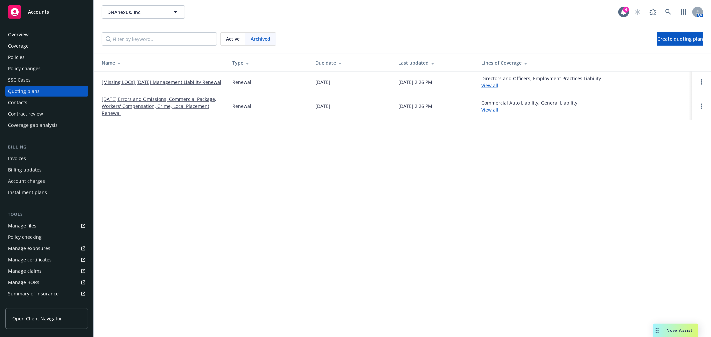 Image resolution: width=711 pixels, height=337 pixels. Describe the element at coordinates (136, 12) in the screenshot. I see `span: DNAnexus, Inc.` at that location.